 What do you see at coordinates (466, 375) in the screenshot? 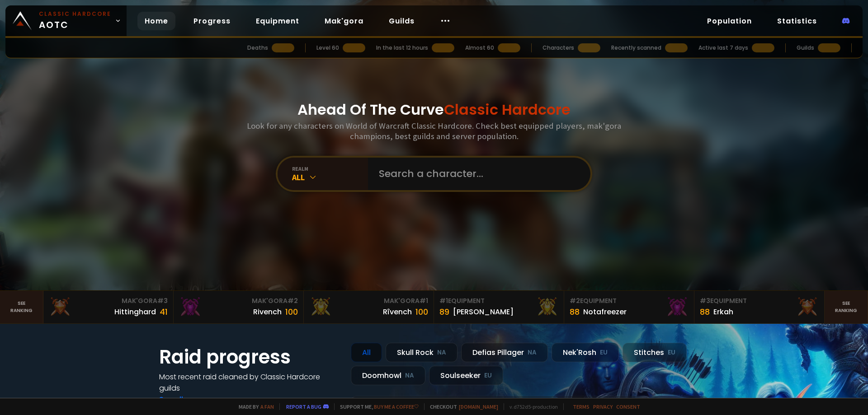
I see `div: Soulseeker` at bounding box center [466, 375].